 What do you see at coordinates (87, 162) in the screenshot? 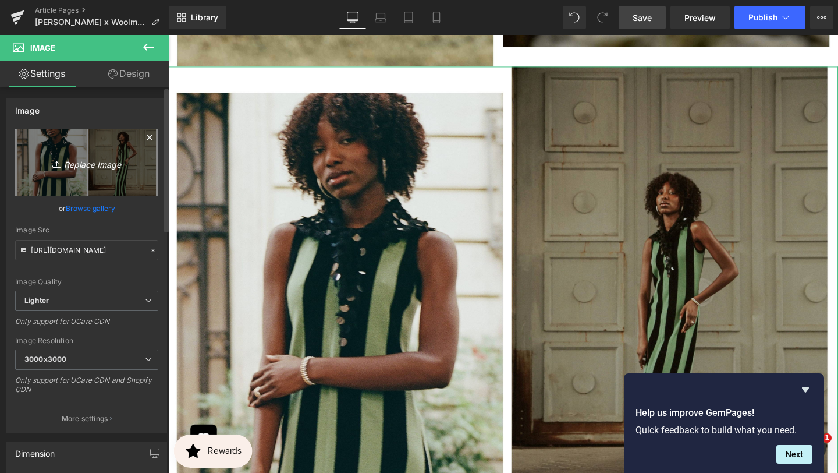
I see `i: Replace Image` at bounding box center [87, 162].